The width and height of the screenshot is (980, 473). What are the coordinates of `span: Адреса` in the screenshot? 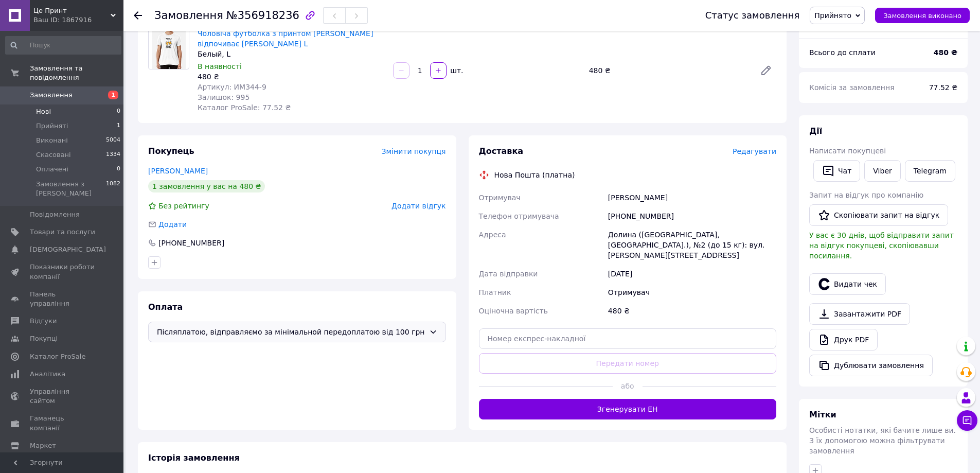 It's located at (492, 235).